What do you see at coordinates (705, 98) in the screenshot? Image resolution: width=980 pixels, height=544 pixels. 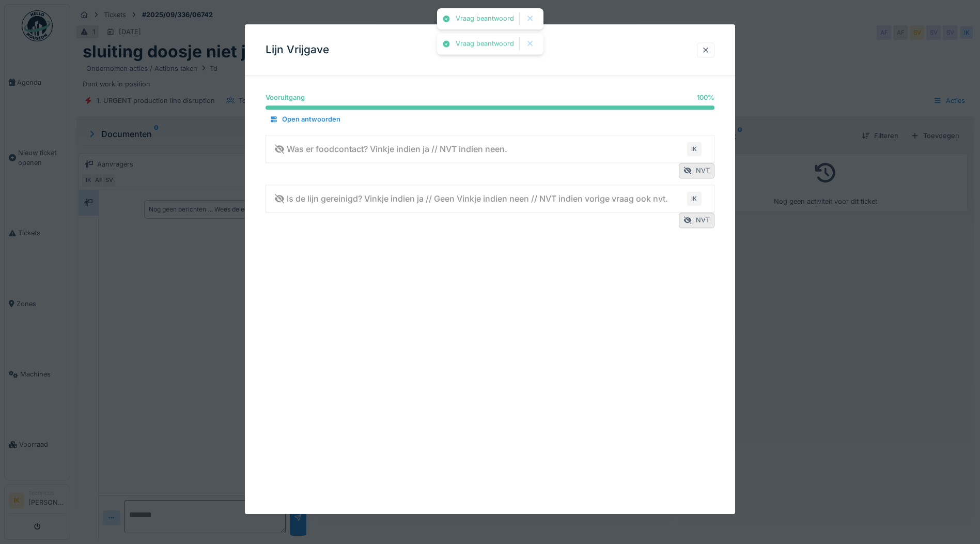 I see `div: 100 %` at bounding box center [705, 98].